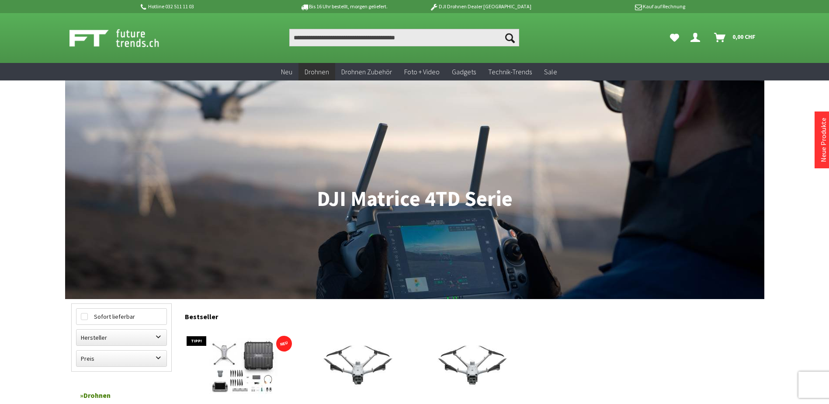 The image size is (829, 404). What do you see at coordinates (122, 358) in the screenshot?
I see `label: Preis` at bounding box center [122, 358].